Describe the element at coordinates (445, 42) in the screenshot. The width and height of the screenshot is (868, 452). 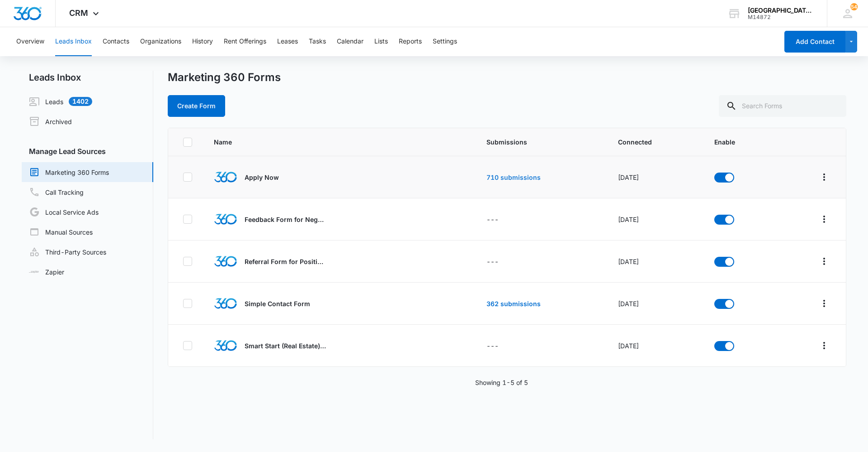
I see `button: Settings` at that location.